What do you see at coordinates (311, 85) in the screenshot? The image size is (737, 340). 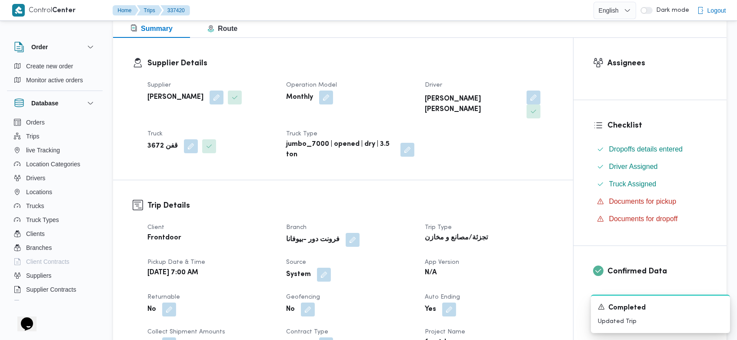 I see `span: Operation Model` at bounding box center [311, 85].